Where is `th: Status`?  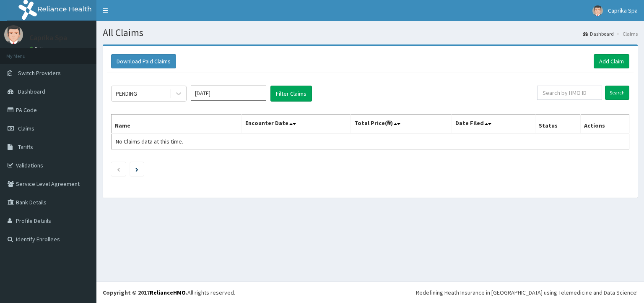 th: Status is located at coordinates (558, 124).